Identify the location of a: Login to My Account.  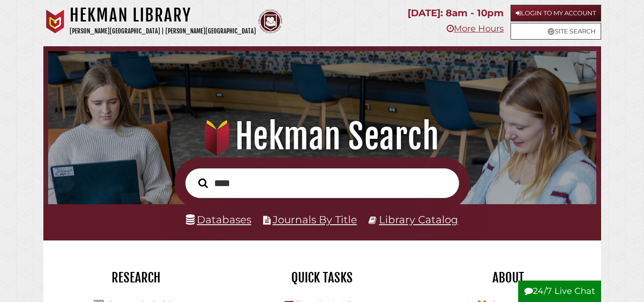
(556, 13).